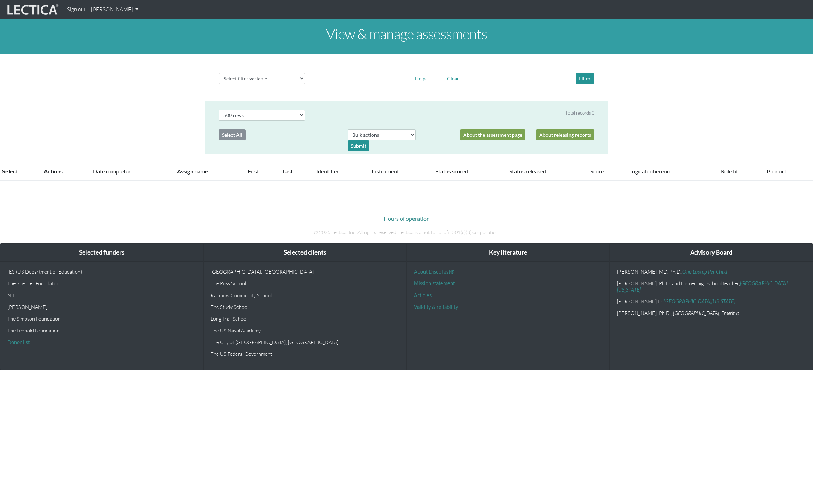 This screenshot has height=482, width=813. What do you see at coordinates (305, 319) in the screenshot?
I see `p: Long Trail School` at bounding box center [305, 319].